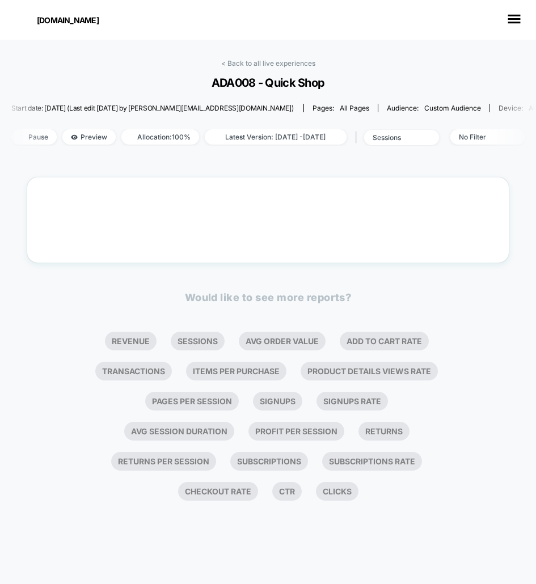 This screenshot has height=584, width=536. What do you see at coordinates (369, 371) in the screenshot?
I see `li: Product Details Views Rate` at bounding box center [369, 371].